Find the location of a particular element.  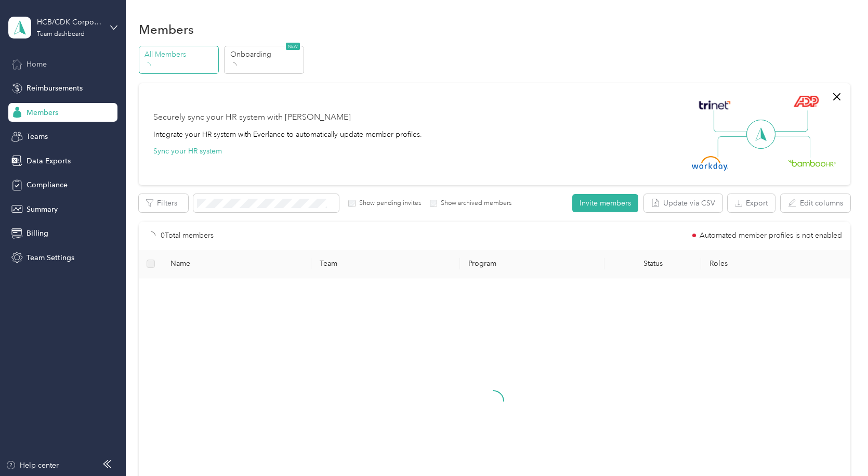

button: Sync your HR system is located at coordinates (188, 150).